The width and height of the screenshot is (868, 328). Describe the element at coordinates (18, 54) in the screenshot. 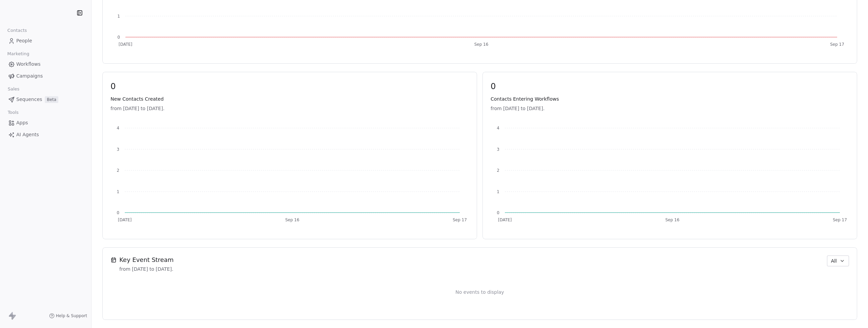

I see `span: Marketing` at that location.